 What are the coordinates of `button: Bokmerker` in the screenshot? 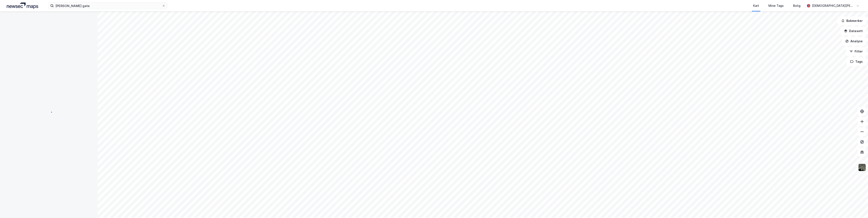 It's located at (852, 21).